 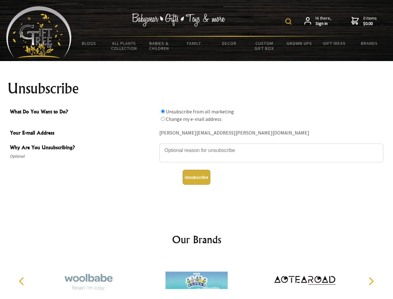 What do you see at coordinates (371, 281) in the screenshot?
I see `button: Next` at bounding box center [371, 281].